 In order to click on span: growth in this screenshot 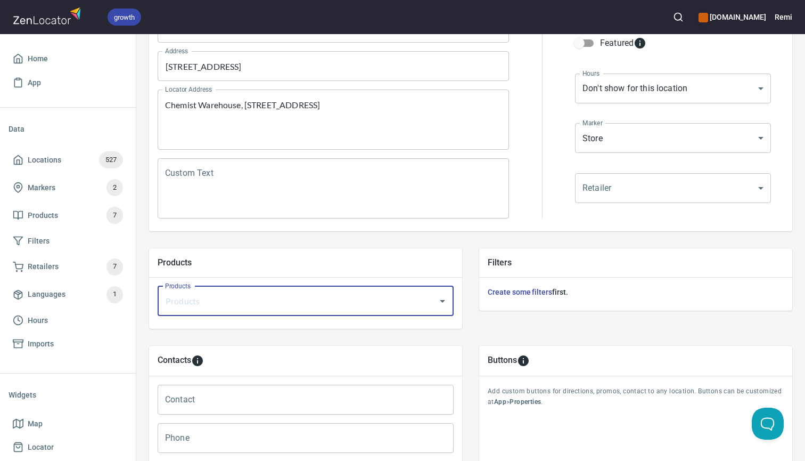, I will do `click(124, 17)`.